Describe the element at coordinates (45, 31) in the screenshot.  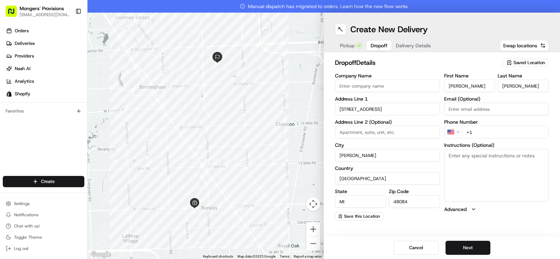
I see `a: Orders` at that location.